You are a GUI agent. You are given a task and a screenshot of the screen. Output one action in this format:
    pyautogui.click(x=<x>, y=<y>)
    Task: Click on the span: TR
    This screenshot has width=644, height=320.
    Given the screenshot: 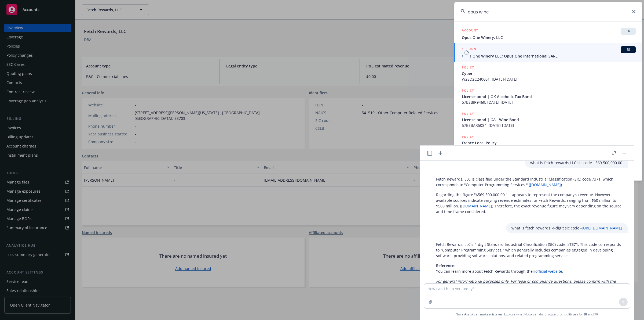 What is the action you would take?
    pyautogui.click(x=628, y=31)
    